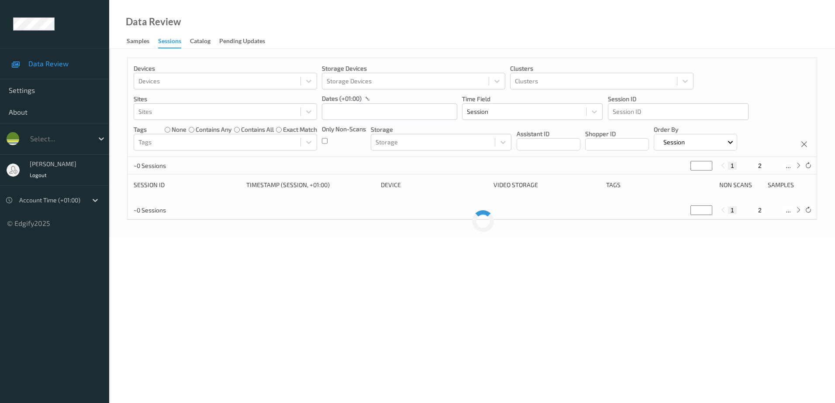 The width and height of the screenshot is (835, 403). Describe the element at coordinates (140, 130) in the screenshot. I see `p: Tags` at that location.